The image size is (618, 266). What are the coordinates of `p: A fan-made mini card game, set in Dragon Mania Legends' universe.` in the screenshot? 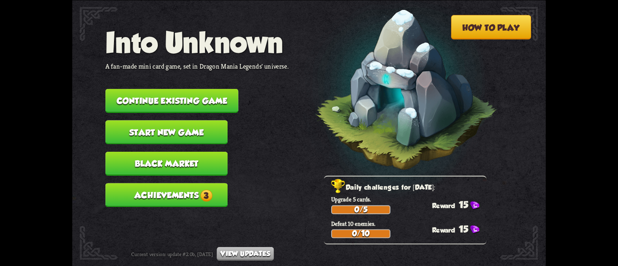 It's located at (197, 66).